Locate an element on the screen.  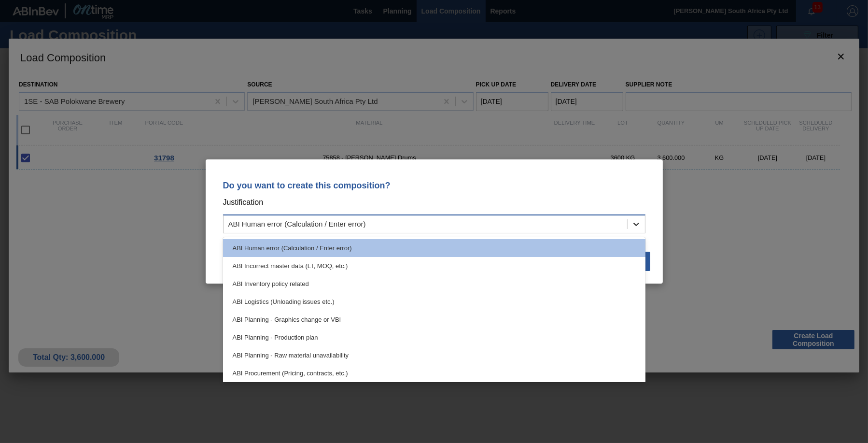
div: ABI Procurement (Pricing, contracts, etc.) is located at coordinates (434, 373).